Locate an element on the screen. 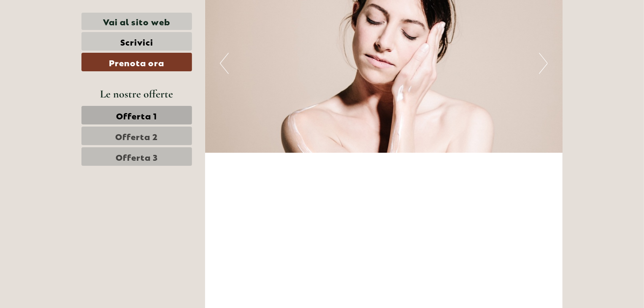 The height and width of the screenshot is (308, 644). button: Next is located at coordinates (543, 63).